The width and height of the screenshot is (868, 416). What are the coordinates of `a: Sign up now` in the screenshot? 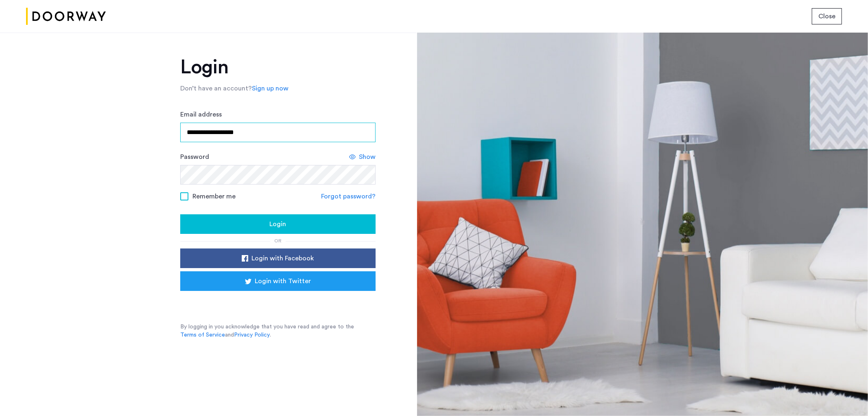 It's located at (270, 89).